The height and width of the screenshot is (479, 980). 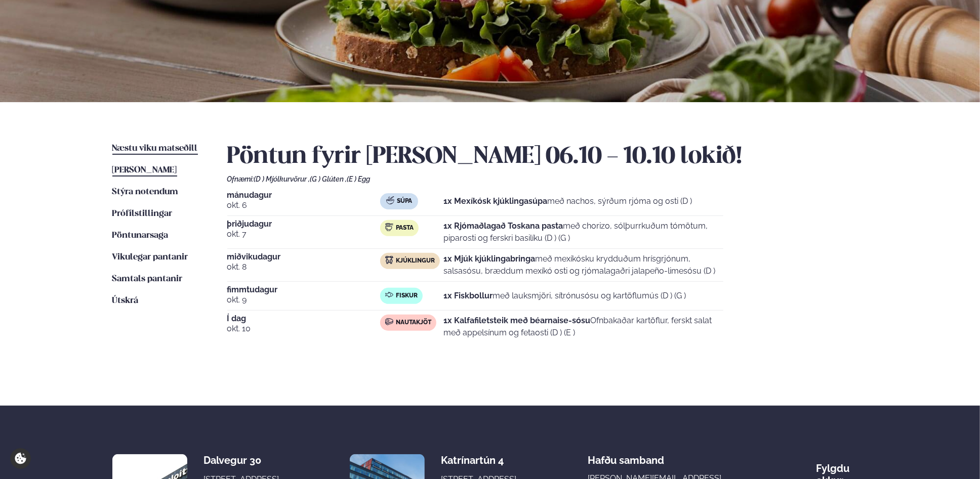 What do you see at coordinates (495, 201) in the screenshot?
I see `strong: 1x Mexíkósk kjúklingasúpa` at bounding box center [495, 201].